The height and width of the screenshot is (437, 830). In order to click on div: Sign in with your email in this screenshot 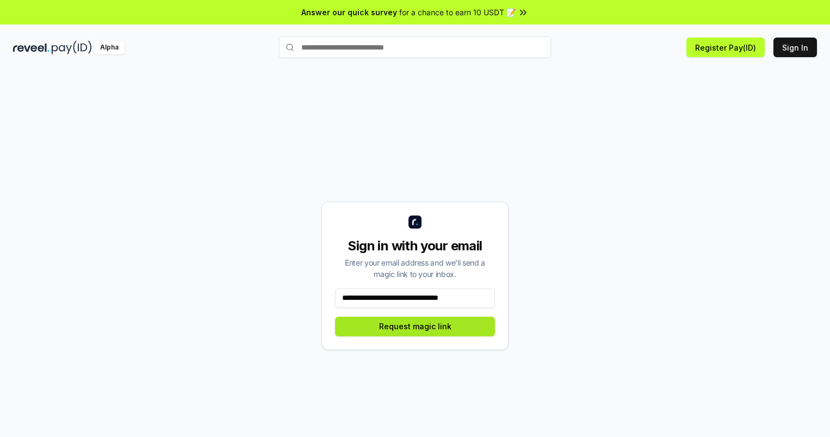, I will do `click(415, 246)`.